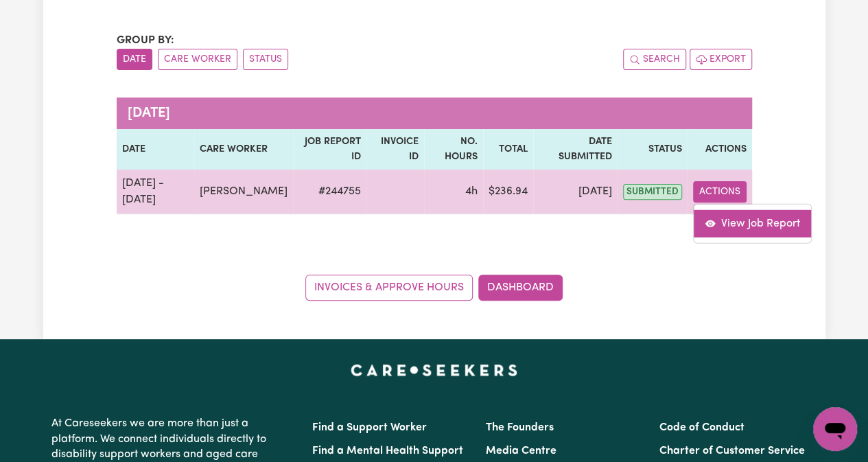 This screenshot has height=462, width=868. Describe the element at coordinates (145, 40) in the screenshot. I see `span: Group by:` at that location.